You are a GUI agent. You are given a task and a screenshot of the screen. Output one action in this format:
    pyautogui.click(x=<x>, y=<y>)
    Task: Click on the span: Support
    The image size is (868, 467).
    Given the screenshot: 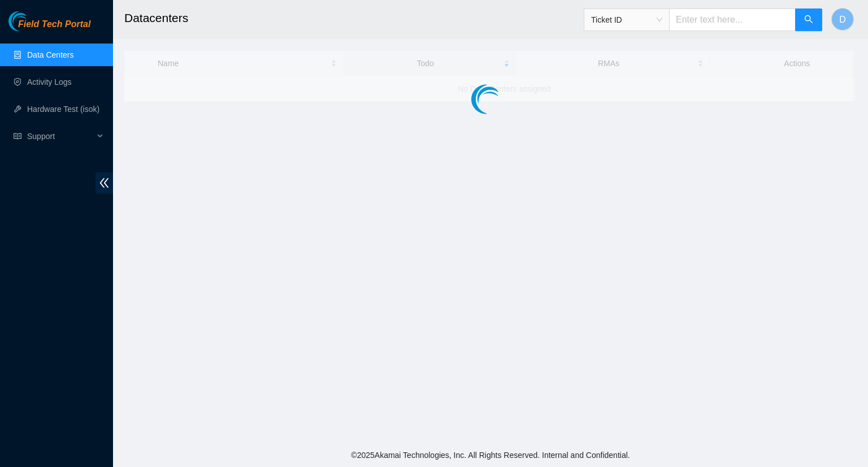 What is the action you would take?
    pyautogui.click(x=60, y=136)
    